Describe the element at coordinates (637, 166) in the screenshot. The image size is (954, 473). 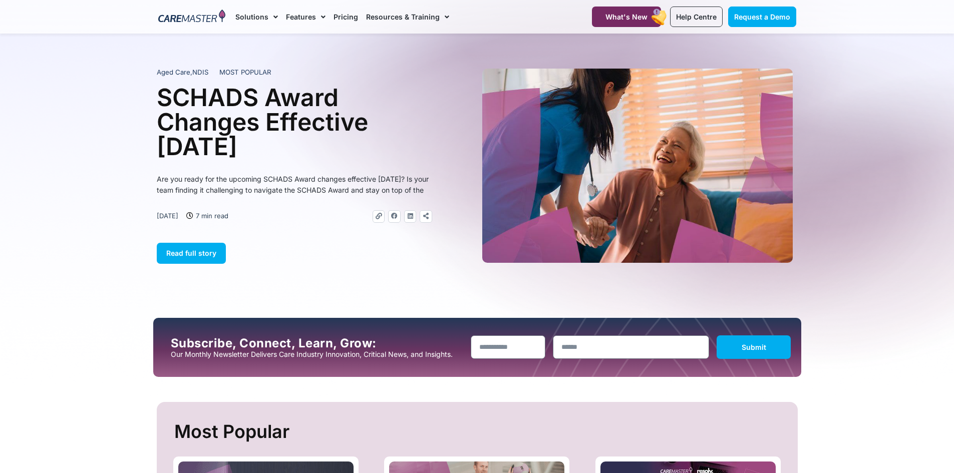
I see `img: A heartwarming moment where a support worker in a blue uniform, with a stethoscope draped over he...` at that location.